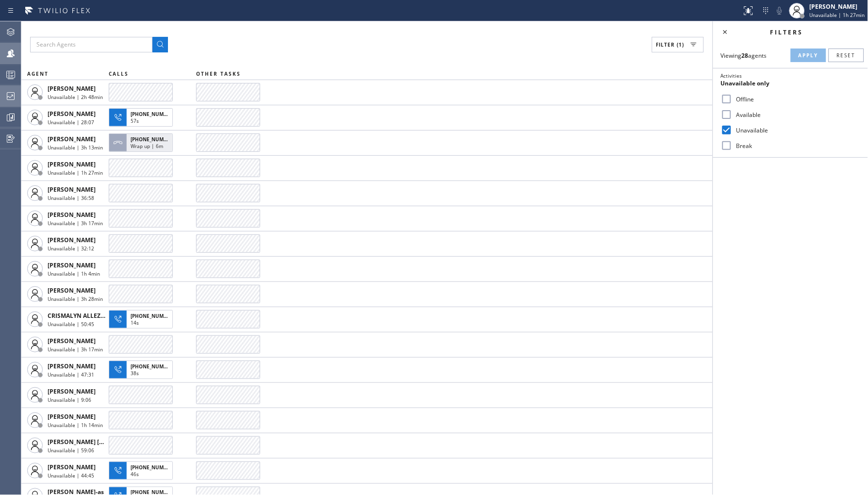  I want to click on label: Break, so click(796, 145).